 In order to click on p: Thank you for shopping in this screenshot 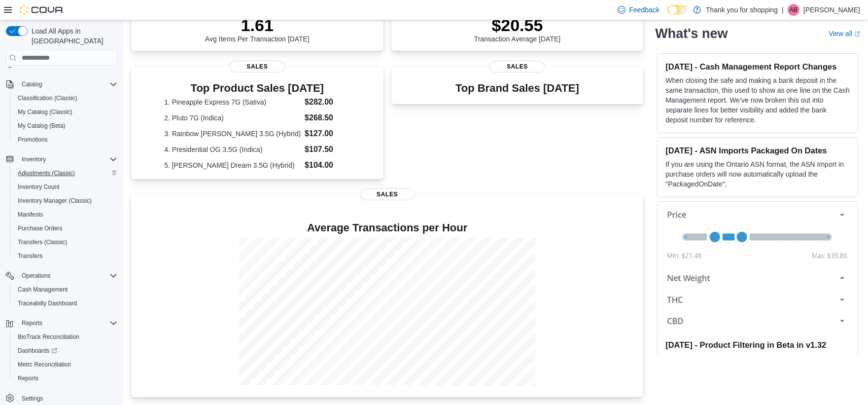, I will do `click(742, 10)`.